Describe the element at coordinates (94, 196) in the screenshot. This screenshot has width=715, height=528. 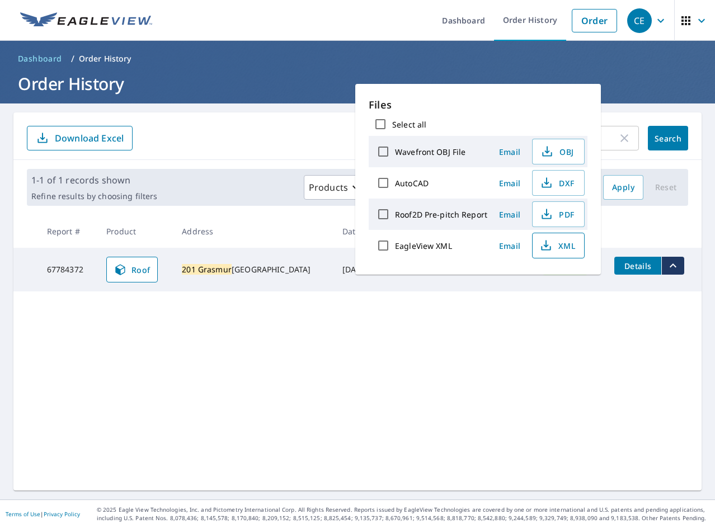
I see `p: Refine results by choosing filters` at that location.